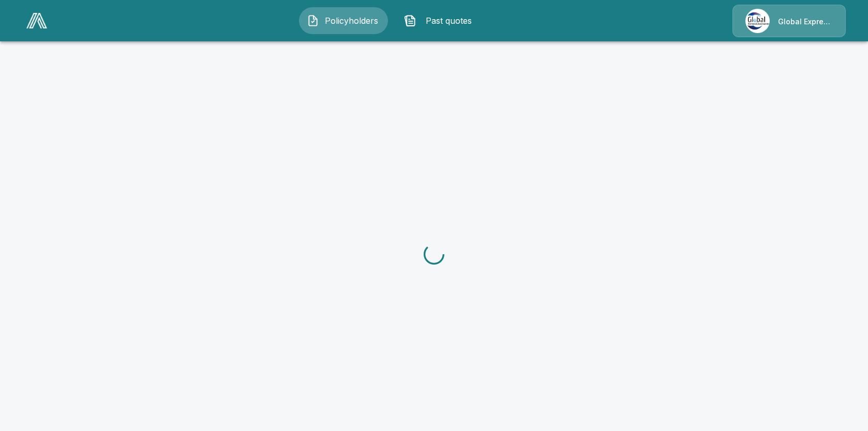 This screenshot has width=868, height=431. I want to click on img: Past quotes Icon, so click(410, 21).